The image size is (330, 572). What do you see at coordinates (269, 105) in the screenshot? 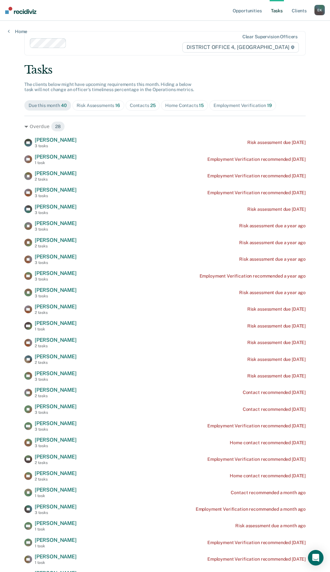
I see `span: 19` at bounding box center [269, 105].